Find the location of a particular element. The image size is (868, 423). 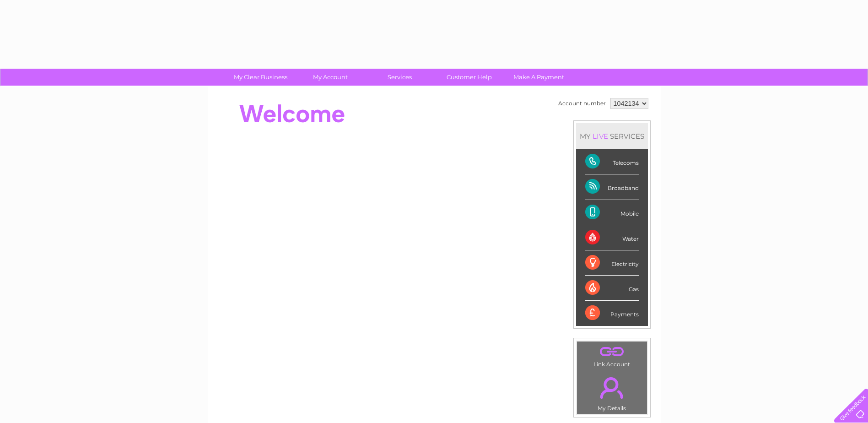

div: Mobile is located at coordinates (612, 213).